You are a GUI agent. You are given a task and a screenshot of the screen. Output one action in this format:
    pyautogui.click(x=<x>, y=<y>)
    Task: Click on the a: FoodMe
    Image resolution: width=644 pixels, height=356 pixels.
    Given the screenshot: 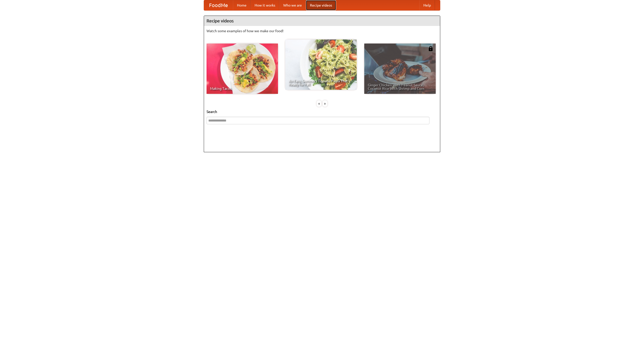 What is the action you would take?
    pyautogui.click(x=218, y=5)
    